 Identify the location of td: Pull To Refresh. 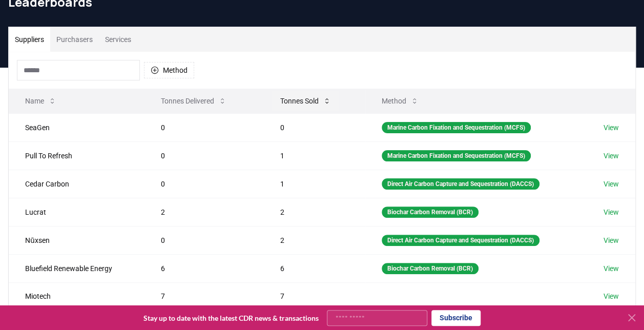
(76, 155).